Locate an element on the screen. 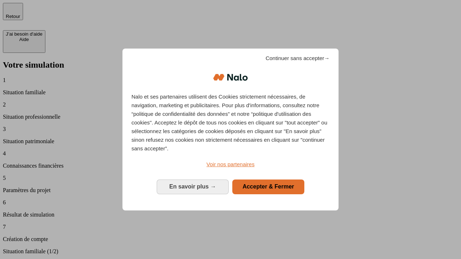  span: En savoir plus → is located at coordinates (193, 187).